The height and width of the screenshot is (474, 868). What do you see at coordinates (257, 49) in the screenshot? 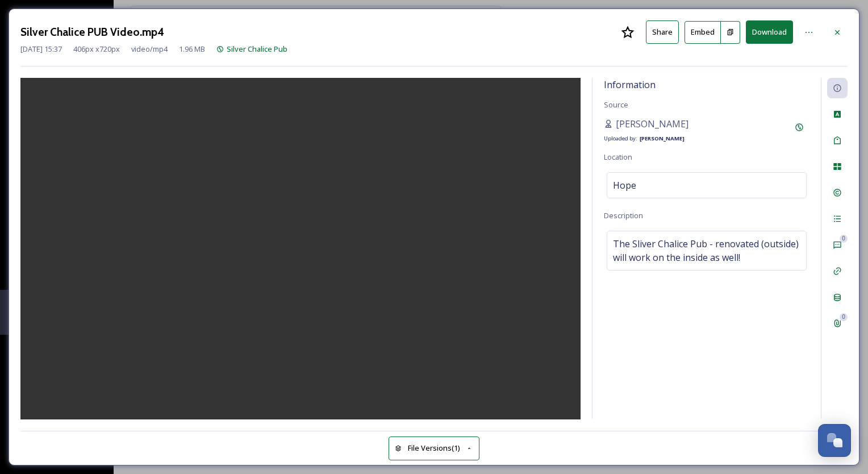
I see `span: Silver Chalice Pub` at bounding box center [257, 49].